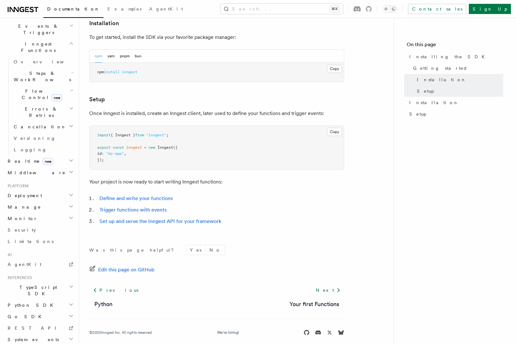  Describe the element at coordinates (138, 56) in the screenshot. I see `button: bun` at that location.